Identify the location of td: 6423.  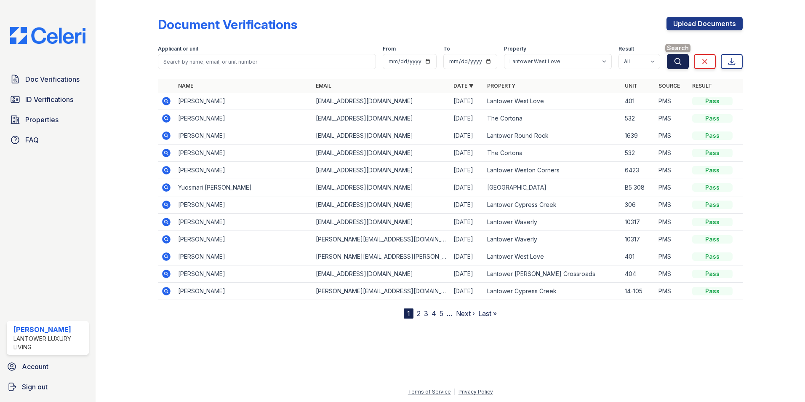
(639, 170).